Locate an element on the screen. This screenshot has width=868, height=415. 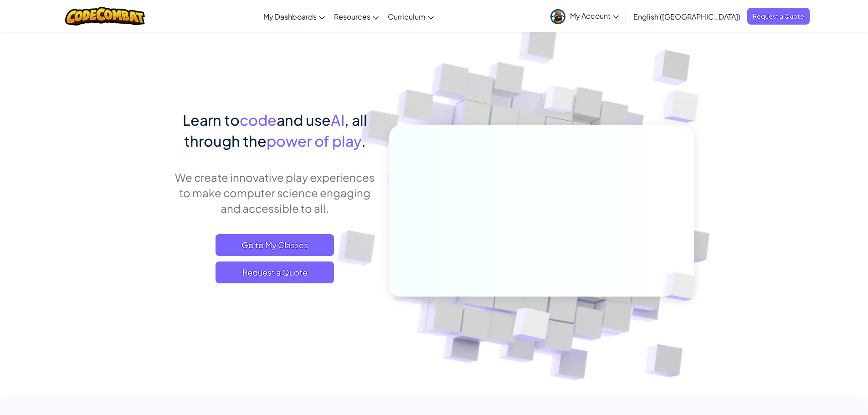
span: Resources is located at coordinates (352, 17).